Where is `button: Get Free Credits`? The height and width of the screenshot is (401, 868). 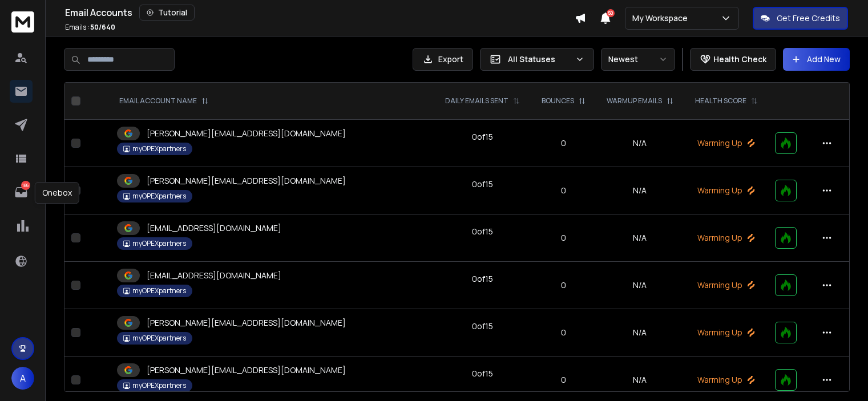 button: Get Free Credits is located at coordinates (800, 18).